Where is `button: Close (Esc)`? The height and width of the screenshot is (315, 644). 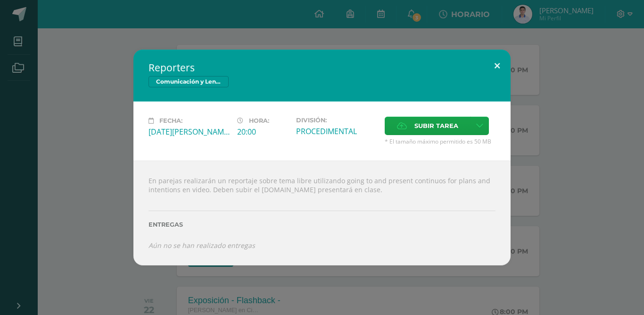
button: Close (Esc) is located at coordinates (497, 65).